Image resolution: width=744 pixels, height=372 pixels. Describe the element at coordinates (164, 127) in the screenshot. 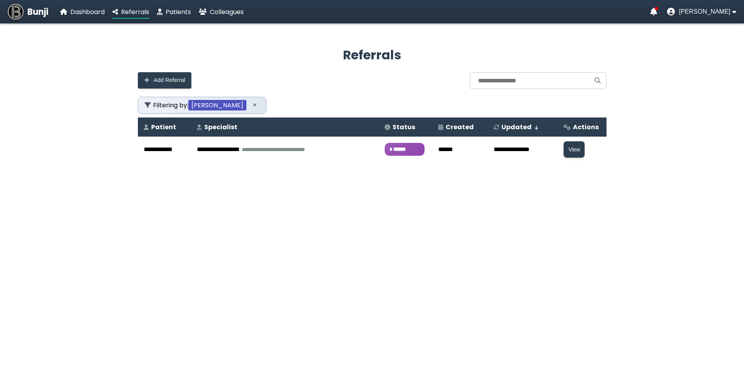

I see `th: Patient` at that location.